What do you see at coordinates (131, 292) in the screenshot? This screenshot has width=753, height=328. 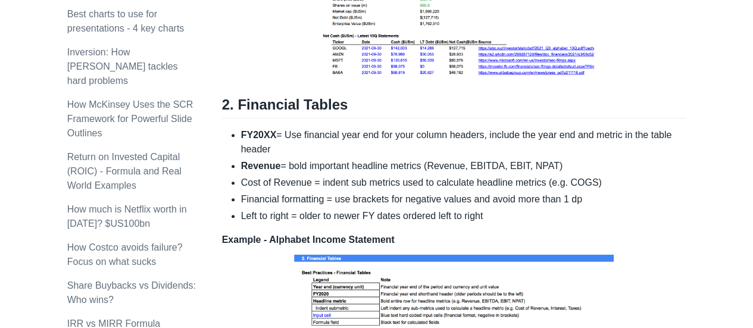 I see `a: Share Buybacks vs Dividends: Who wins?` at bounding box center [131, 292].